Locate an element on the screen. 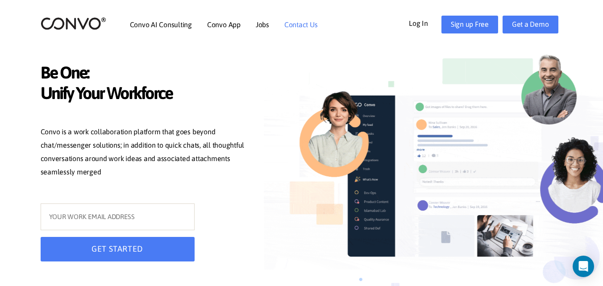 The image size is (603, 286). a: Sign up Free is located at coordinates (470, 25).